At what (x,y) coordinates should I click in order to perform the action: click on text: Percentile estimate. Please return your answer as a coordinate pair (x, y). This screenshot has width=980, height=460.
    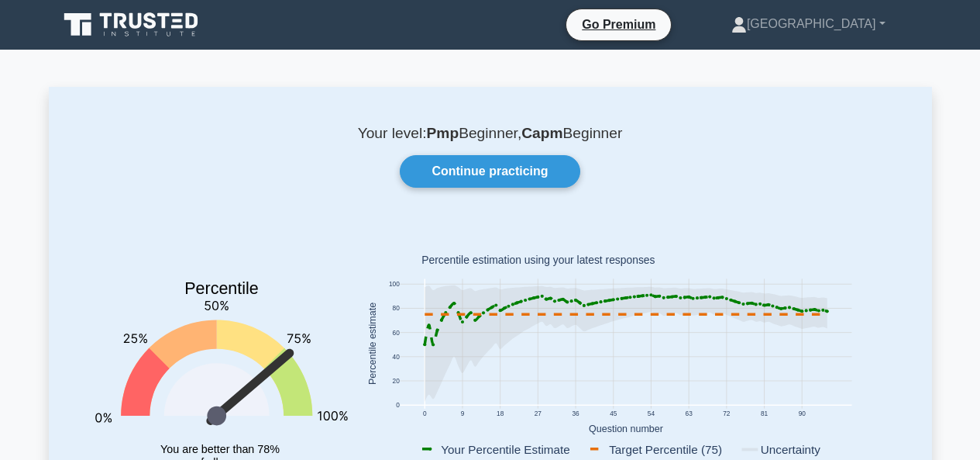
    Looking at the image, I should click on (373, 343).